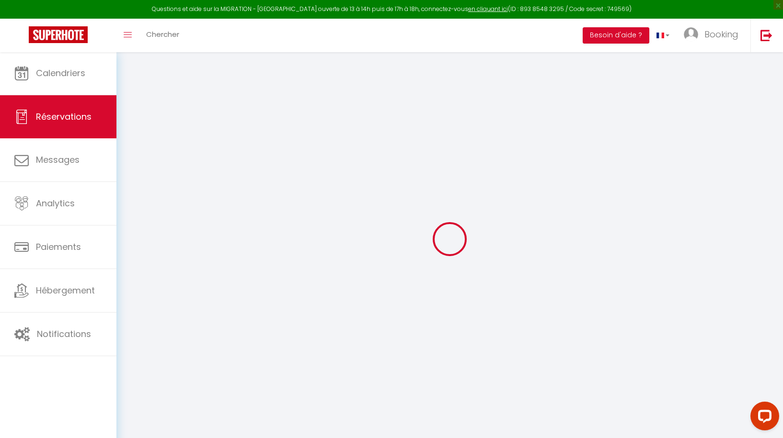 The image size is (783, 438). I want to click on a: ... Booking, so click(713, 35).